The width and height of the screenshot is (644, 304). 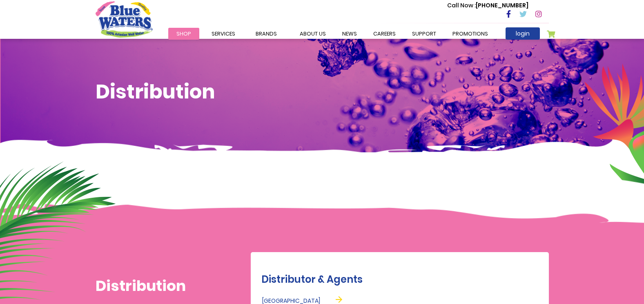 What do you see at coordinates (223, 34) in the screenshot?
I see `span: Services` at bounding box center [223, 34].